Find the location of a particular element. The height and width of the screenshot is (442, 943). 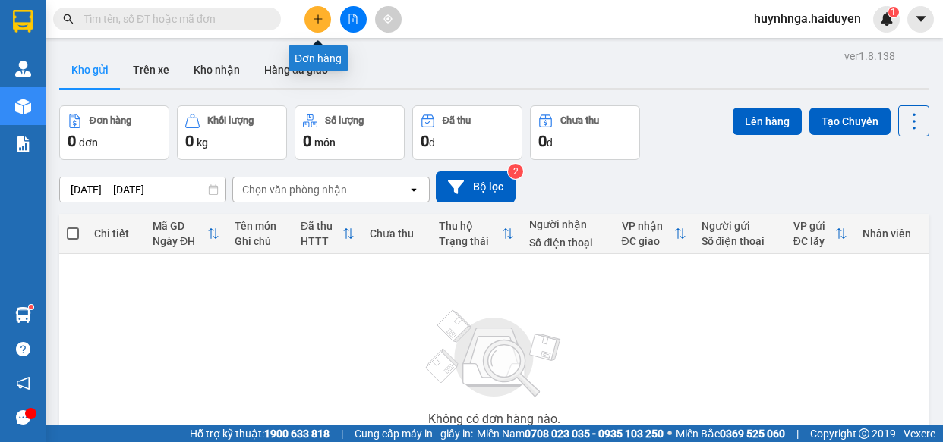

span: plus is located at coordinates (318, 19).